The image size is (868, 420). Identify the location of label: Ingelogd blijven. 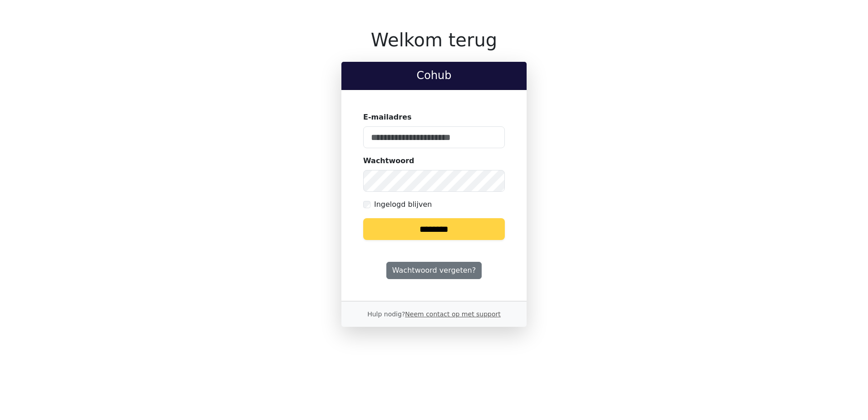
(402, 205).